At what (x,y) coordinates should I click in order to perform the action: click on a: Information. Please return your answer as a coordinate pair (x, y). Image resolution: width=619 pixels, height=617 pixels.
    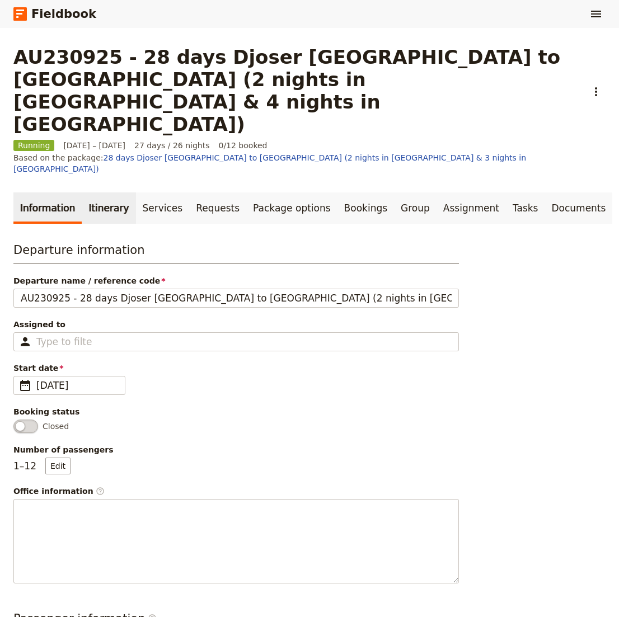
    Looking at the image, I should click on (48, 208).